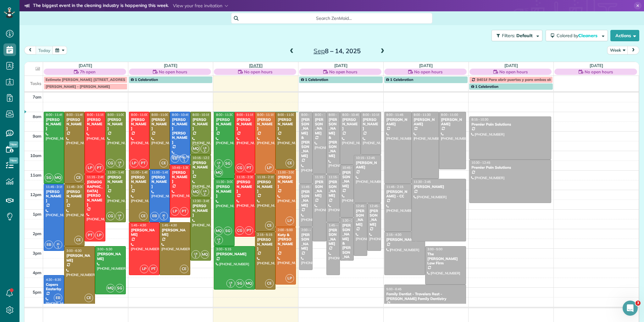  Describe the element at coordinates (365, 206) in the screenshot. I see `span: 12:45 - 3:30` at that location.